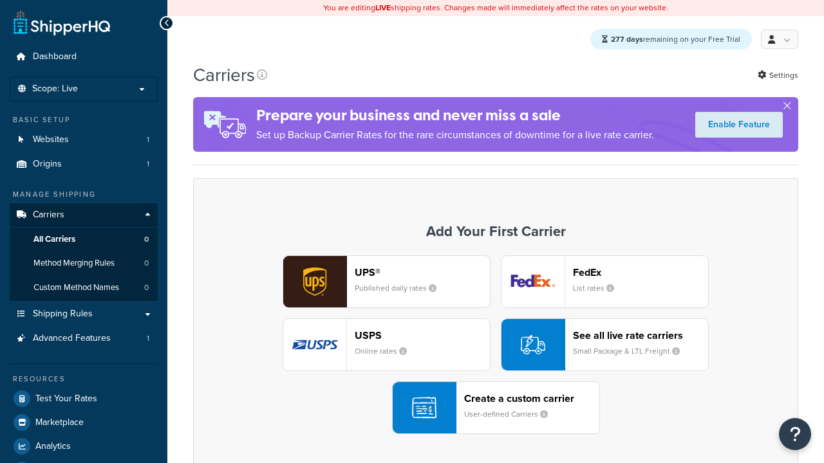 The height and width of the screenshot is (463, 824). What do you see at coordinates (66, 399) in the screenshot?
I see `span: Test Your Rates` at bounding box center [66, 399].